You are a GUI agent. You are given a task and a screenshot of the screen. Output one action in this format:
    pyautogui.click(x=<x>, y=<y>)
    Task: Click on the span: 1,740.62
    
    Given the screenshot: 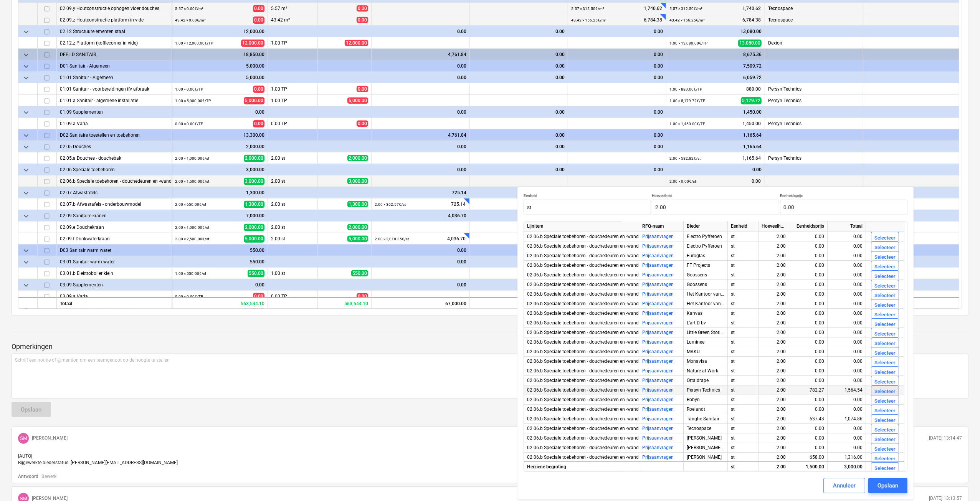 What is the action you would take?
    pyautogui.click(x=752, y=9)
    